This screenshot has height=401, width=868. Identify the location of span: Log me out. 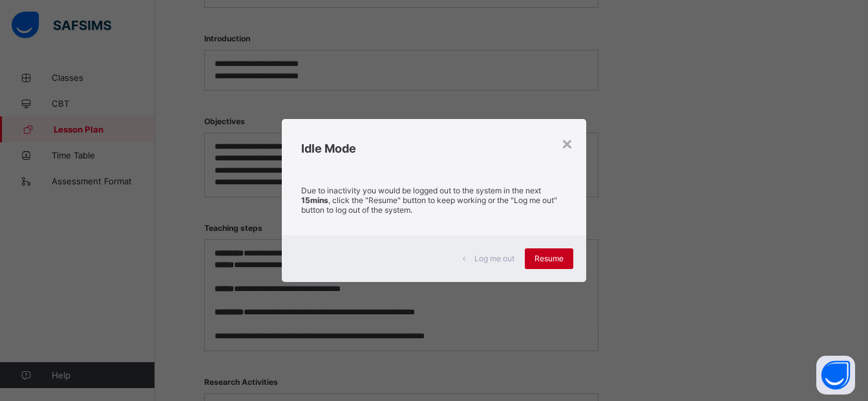
(494, 258).